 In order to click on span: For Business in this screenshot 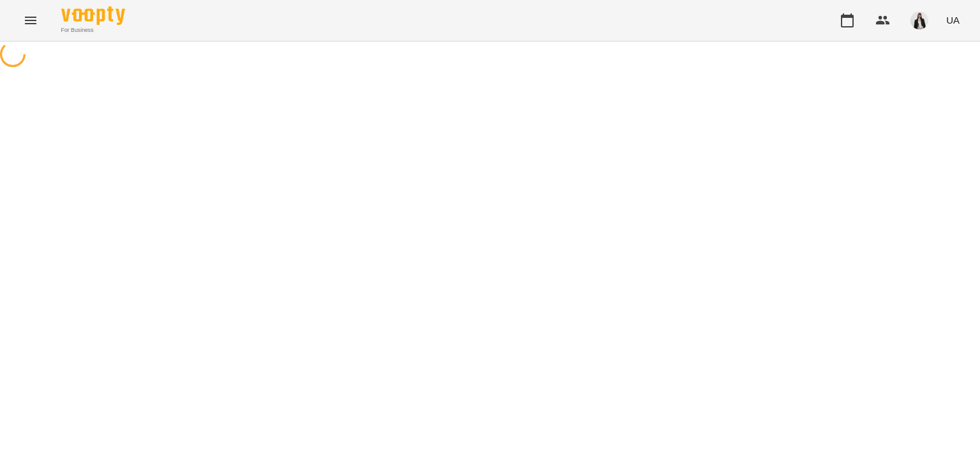, I will do `click(93, 30)`.